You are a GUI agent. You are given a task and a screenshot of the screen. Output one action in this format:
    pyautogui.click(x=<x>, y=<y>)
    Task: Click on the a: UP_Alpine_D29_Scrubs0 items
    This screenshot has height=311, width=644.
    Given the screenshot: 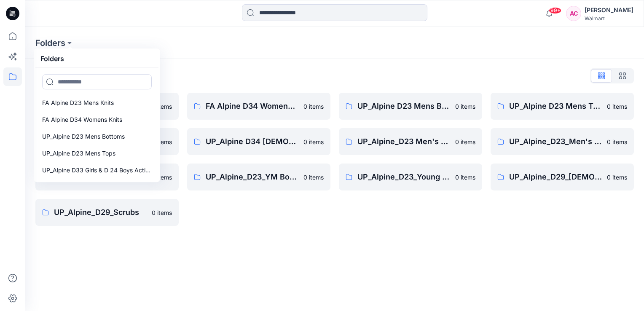 What is the action you would take?
    pyautogui.click(x=107, y=213)
    